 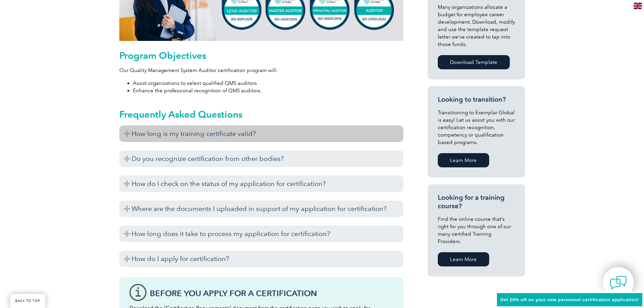 I want to click on h3: Do you recognize certification from other bodies?, so click(x=261, y=159).